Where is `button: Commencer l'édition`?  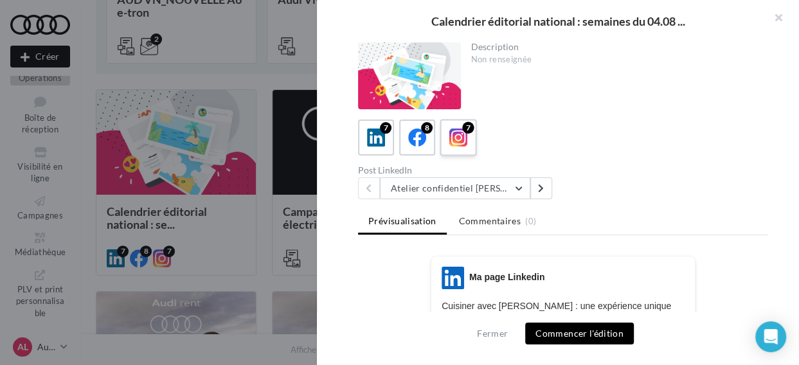
button: Commencer l'édition is located at coordinates (579, 334).